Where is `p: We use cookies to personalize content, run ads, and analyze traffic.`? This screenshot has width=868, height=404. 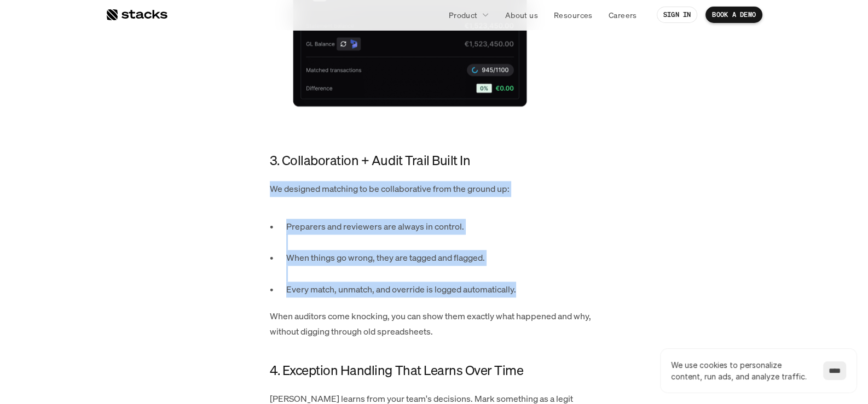 p: We use cookies to personalize content, run ads, and analyze traffic. is located at coordinates (741, 371).